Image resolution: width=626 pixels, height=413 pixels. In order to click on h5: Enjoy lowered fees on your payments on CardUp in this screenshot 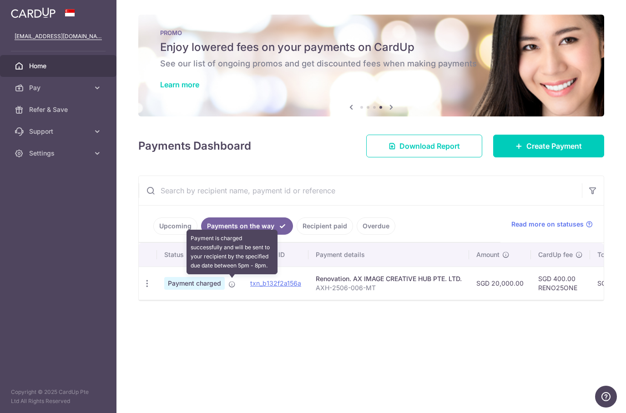, I will do `click(372, 47)`.